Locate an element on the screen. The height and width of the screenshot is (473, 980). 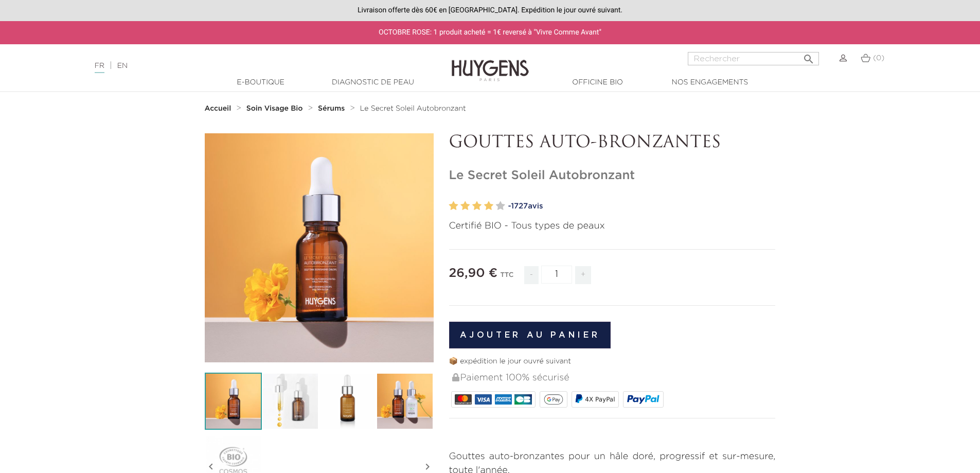
label: 5 is located at coordinates (501, 206).